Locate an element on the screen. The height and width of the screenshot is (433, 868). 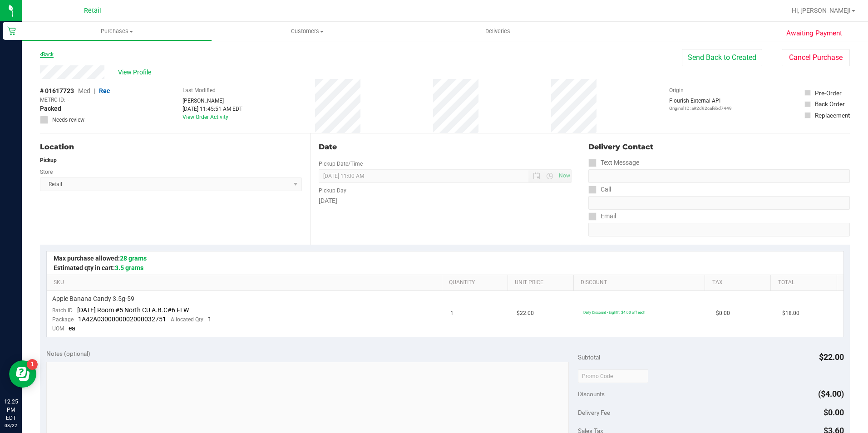
span: UOM is located at coordinates (58, 328).